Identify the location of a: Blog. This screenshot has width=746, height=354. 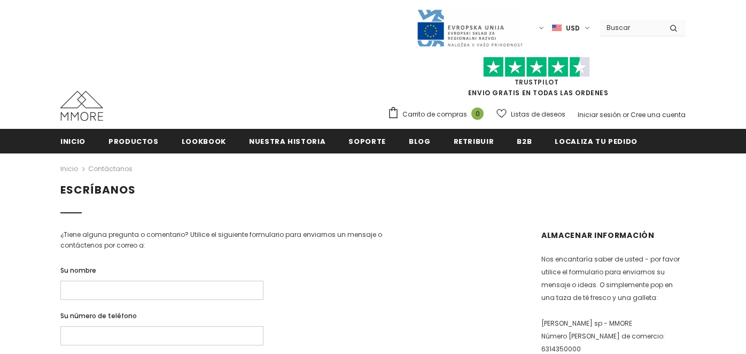
(420, 141).